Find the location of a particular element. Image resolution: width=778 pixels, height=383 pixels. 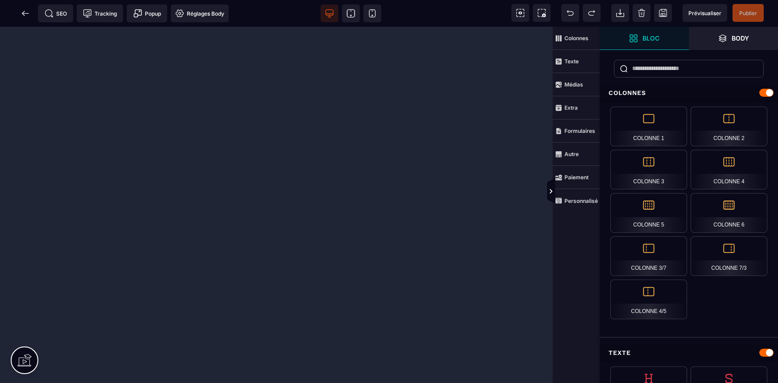

strong: Extra is located at coordinates (571, 107).